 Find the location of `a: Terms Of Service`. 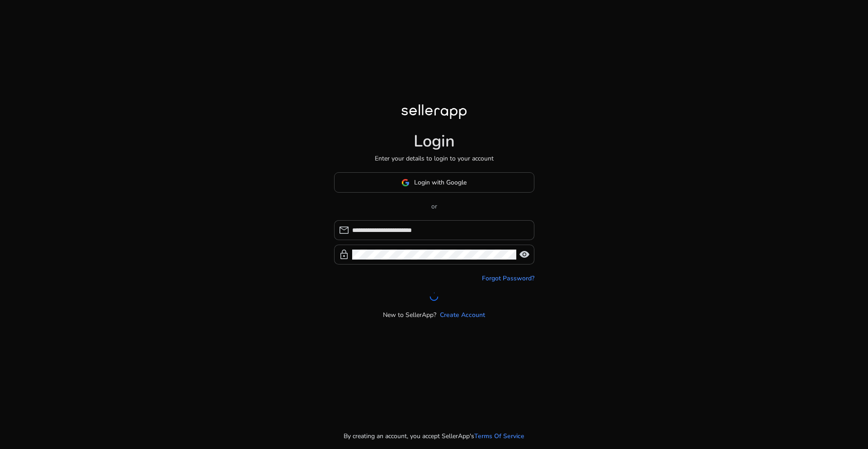

a: Terms Of Service is located at coordinates (499, 435).